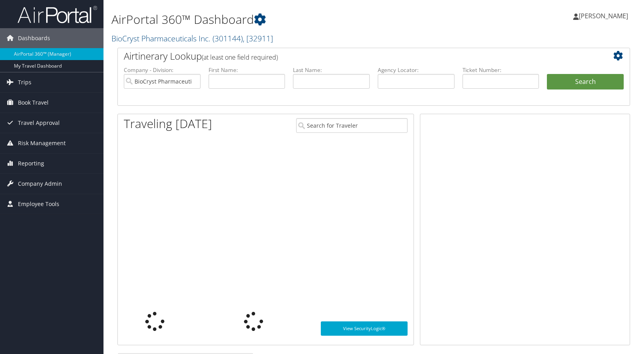 The height and width of the screenshot is (354, 644). Describe the element at coordinates (364, 328) in the screenshot. I see `a: View SecurityLogic®` at that location.